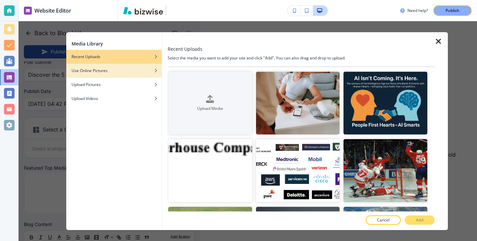 This screenshot has height=241, width=477. What do you see at coordinates (185, 49) in the screenshot?
I see `h3: Recent Uploads` at bounding box center [185, 49].